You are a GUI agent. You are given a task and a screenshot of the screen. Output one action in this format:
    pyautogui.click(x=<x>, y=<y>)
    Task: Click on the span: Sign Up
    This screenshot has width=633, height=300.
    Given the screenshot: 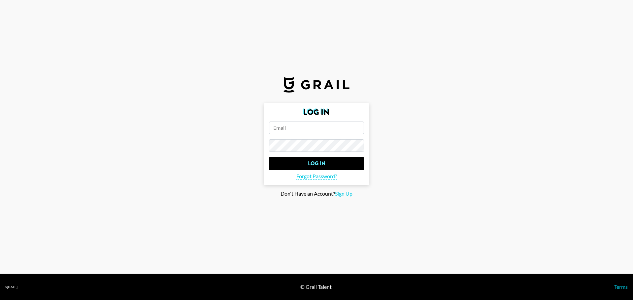 What is the action you would take?
    pyautogui.click(x=343, y=194)
    